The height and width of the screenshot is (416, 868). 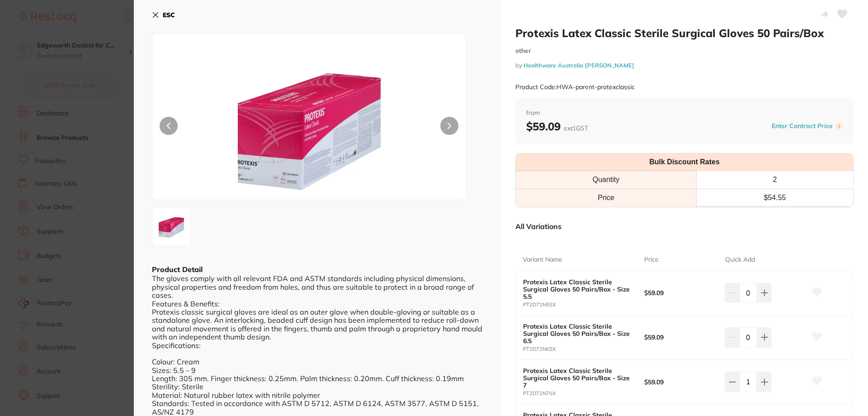 I want to click on p: All Variations, so click(x=538, y=226).